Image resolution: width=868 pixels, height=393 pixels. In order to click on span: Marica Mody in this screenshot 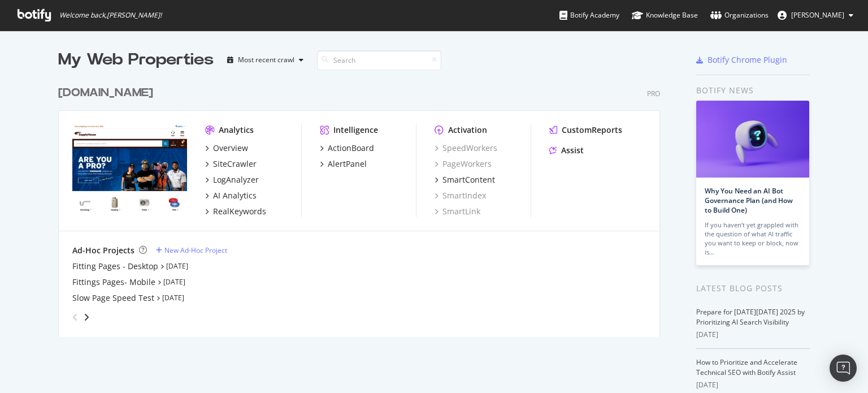, I will do `click(817, 15)`.